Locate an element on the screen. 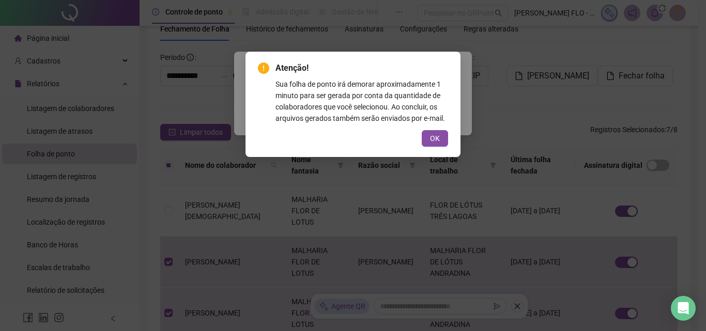  span: OK is located at coordinates (434, 138).